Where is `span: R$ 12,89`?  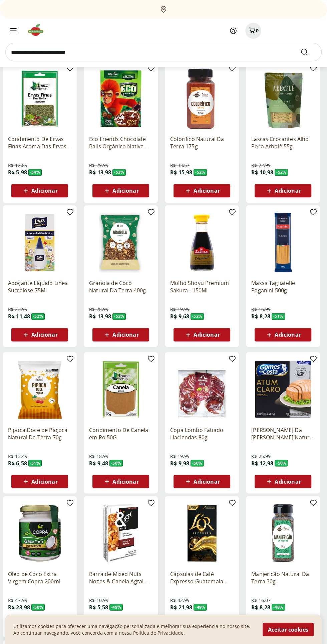
span: R$ 12,89 is located at coordinates (18, 165).